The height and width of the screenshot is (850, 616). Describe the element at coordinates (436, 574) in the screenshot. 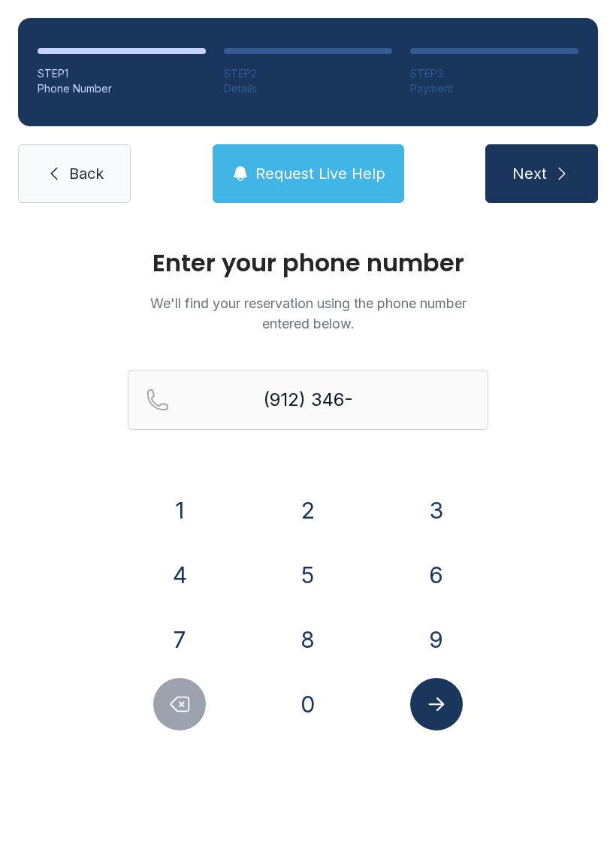

I see `button: 6` at that location.